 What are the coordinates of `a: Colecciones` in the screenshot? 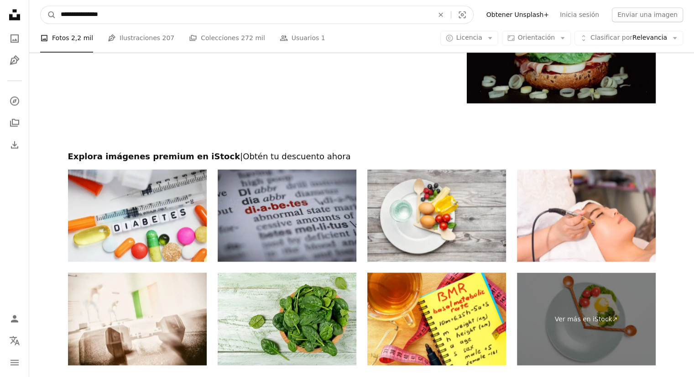 It's located at (15, 123).